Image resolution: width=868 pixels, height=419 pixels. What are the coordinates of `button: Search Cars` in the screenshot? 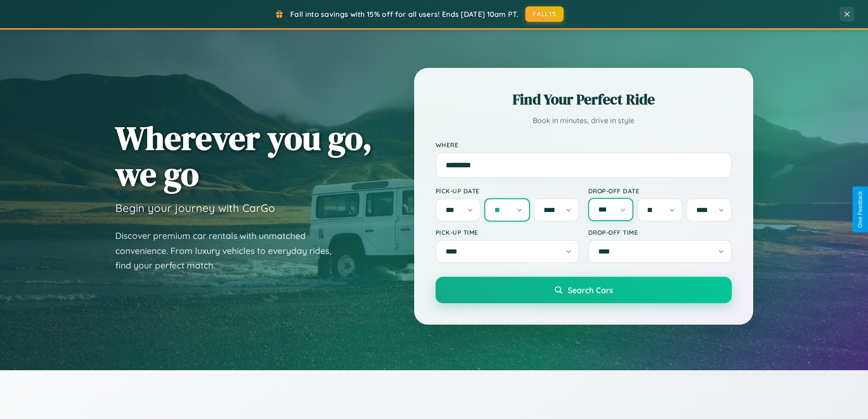 It's located at (584, 290).